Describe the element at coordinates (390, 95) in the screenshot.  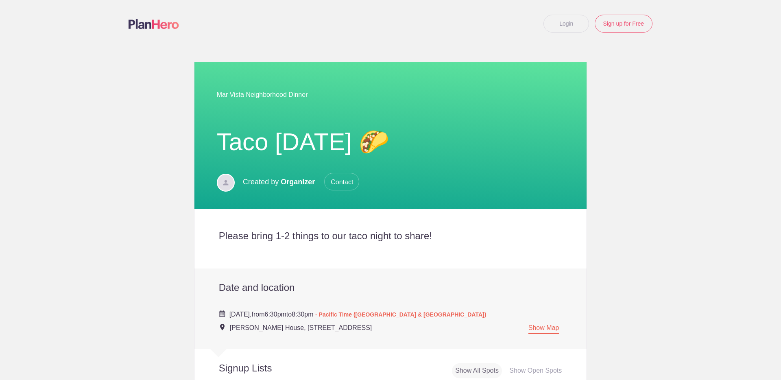
I see `div: Mar Vista Neighborhood Dinner` at that location.